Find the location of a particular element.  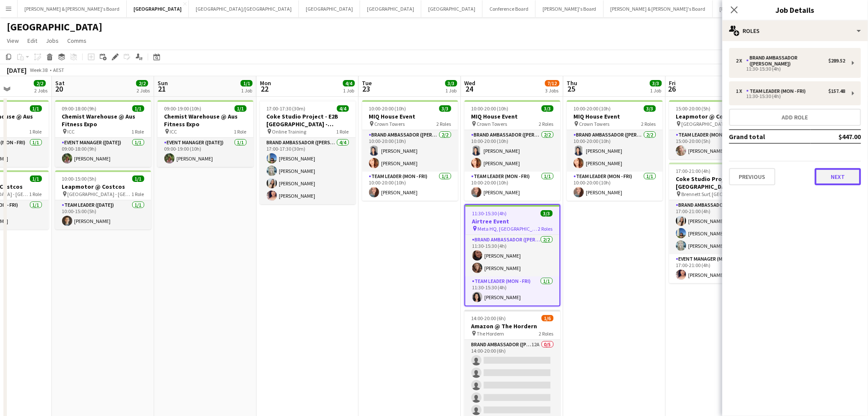

button: Add role is located at coordinates (796, 117).